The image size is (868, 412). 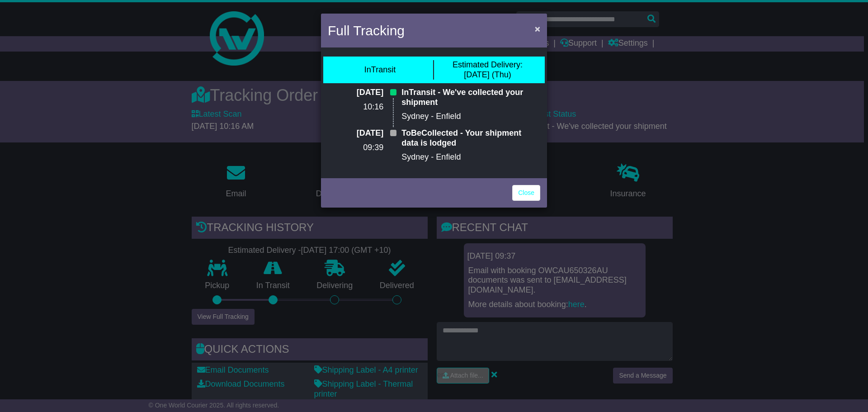 I want to click on p: ToBeCollected - Your shipment data is lodged, so click(x=470, y=138).